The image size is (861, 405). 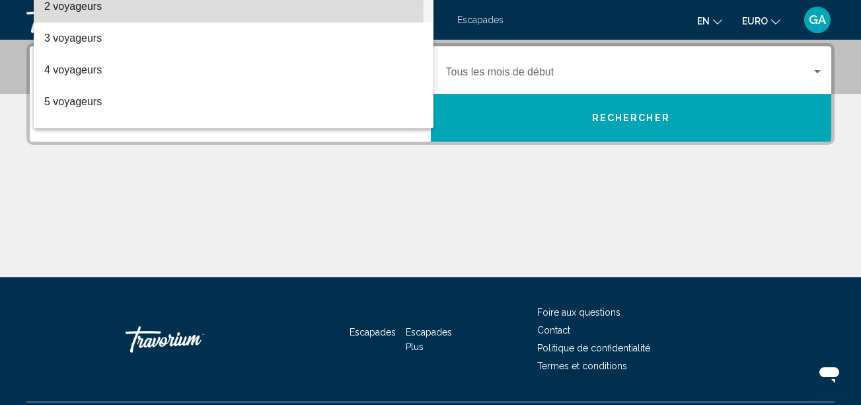 What do you see at coordinates (73, 69) in the screenshot?
I see `font: 4 voyageurs` at bounding box center [73, 69].